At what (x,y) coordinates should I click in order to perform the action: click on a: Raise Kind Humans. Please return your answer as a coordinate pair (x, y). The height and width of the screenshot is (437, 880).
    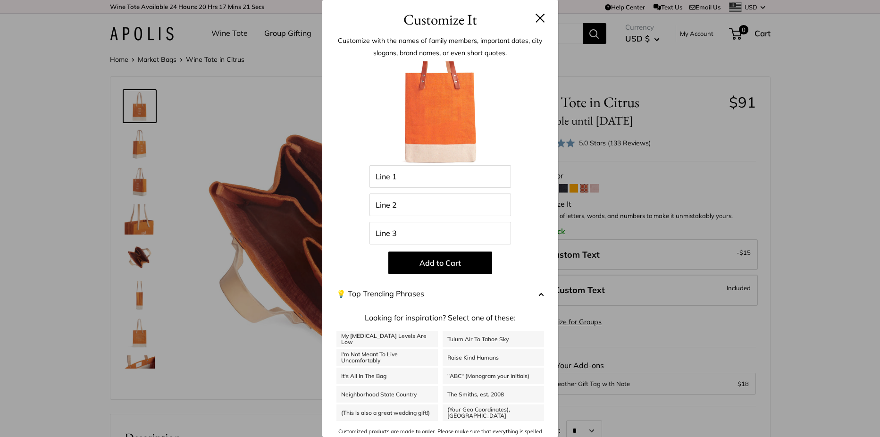
    Looking at the image, I should click on (493, 357).